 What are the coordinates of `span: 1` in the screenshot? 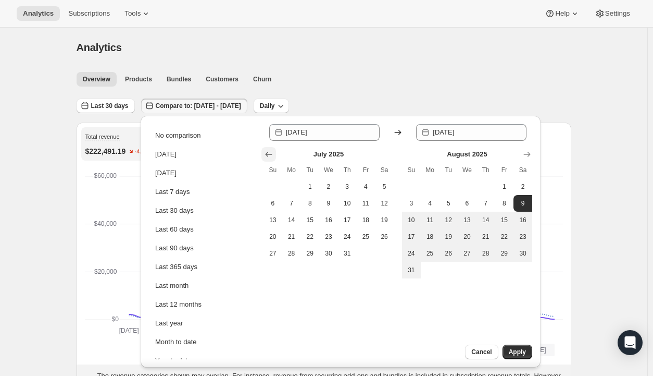 It's located at (310, 187).